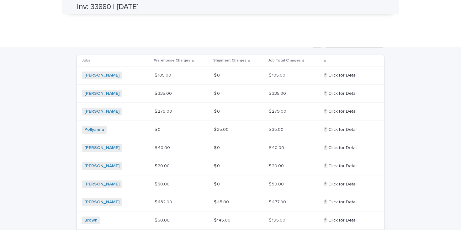 The height and width of the screenshot is (230, 461). Describe the element at coordinates (277, 219) in the screenshot. I see `p: $ 195.00` at that location.